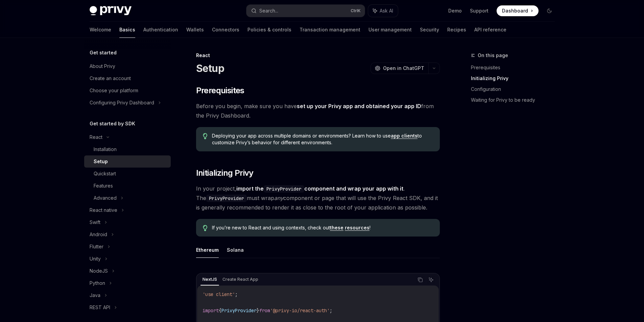 The height and width of the screenshot is (322, 644). What do you see at coordinates (269, 11) in the screenshot?
I see `div: Search...` at bounding box center [269, 11].